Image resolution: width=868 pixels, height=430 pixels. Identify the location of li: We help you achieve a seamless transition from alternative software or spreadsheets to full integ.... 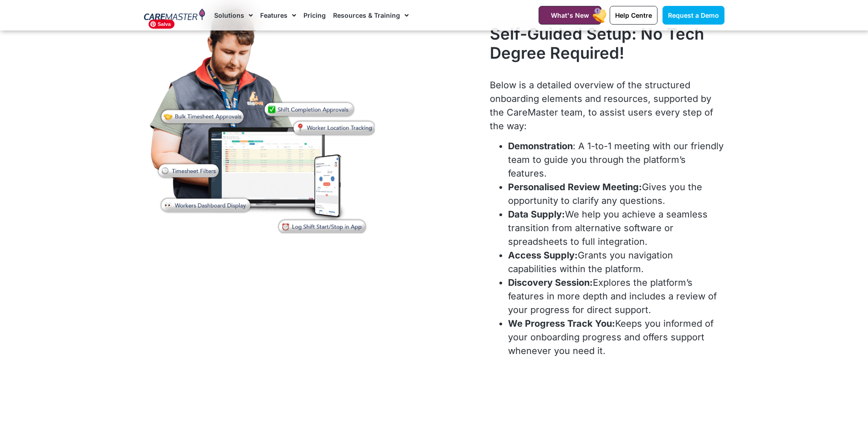
(616, 228).